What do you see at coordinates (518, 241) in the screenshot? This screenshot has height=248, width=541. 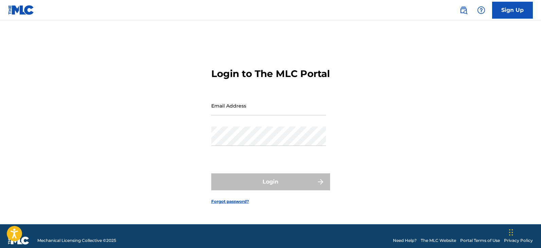 I see `a: Privacy Policy` at bounding box center [518, 241].